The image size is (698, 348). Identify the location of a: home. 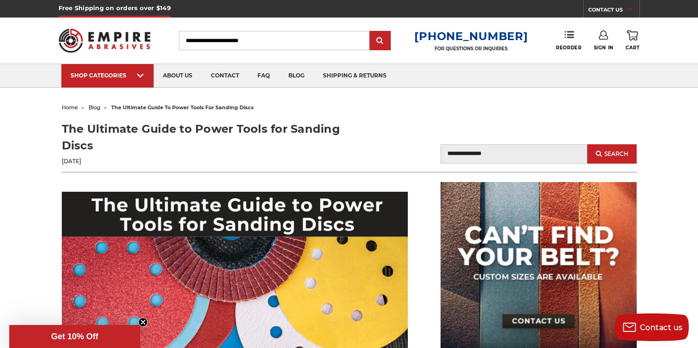
(70, 108).